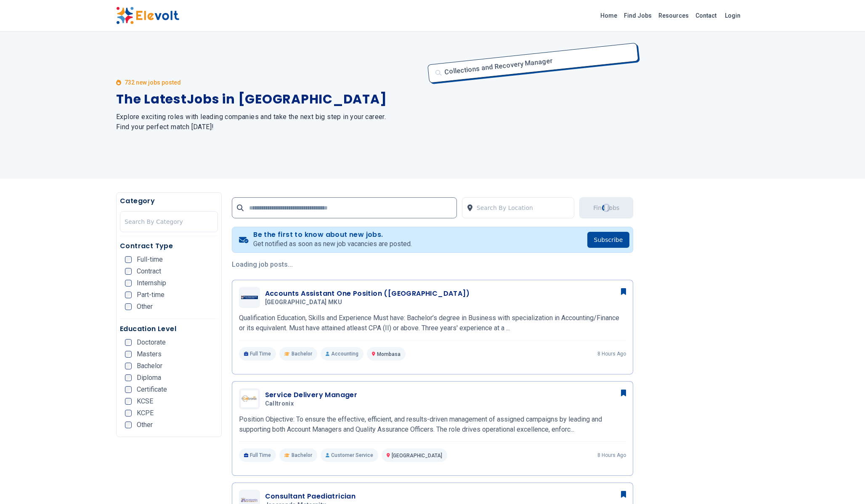  What do you see at coordinates (151, 342) in the screenshot?
I see `span: Doctorate` at bounding box center [151, 342].